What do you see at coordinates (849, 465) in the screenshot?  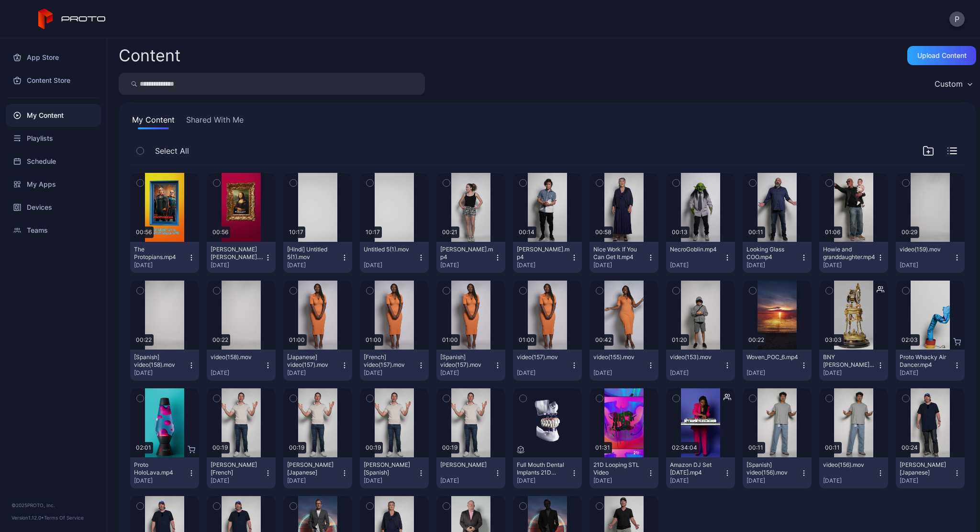 I see `div: video(156).mov` at bounding box center [849, 465].